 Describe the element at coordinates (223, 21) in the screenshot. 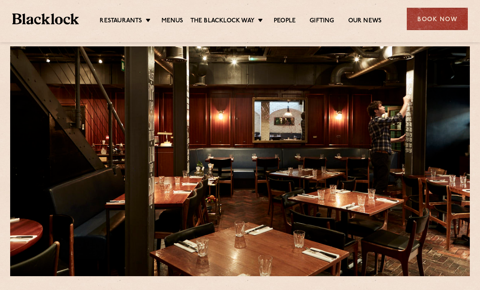

I see `a: The Blacklock Way` at that location.